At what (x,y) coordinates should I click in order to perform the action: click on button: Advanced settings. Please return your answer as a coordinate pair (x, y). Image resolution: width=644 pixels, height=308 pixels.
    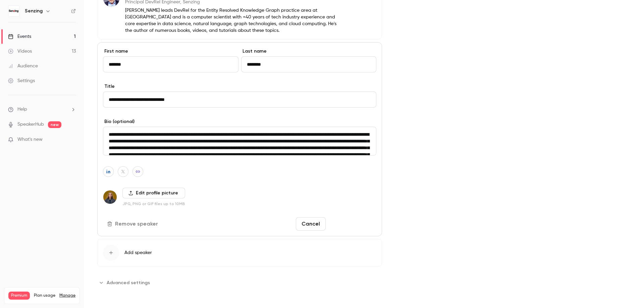
    Looking at the image, I should click on (126, 283).